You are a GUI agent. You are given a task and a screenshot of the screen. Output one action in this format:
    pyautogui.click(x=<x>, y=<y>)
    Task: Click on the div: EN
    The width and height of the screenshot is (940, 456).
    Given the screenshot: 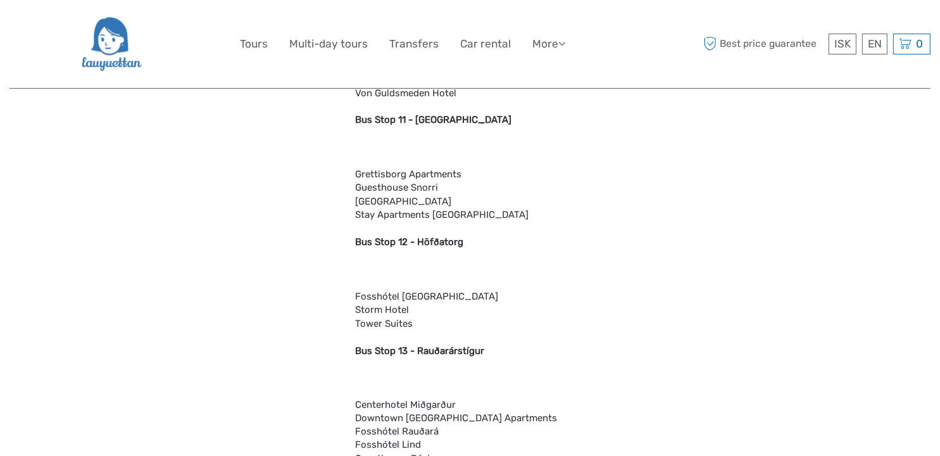 What is the action you would take?
    pyautogui.click(x=875, y=44)
    